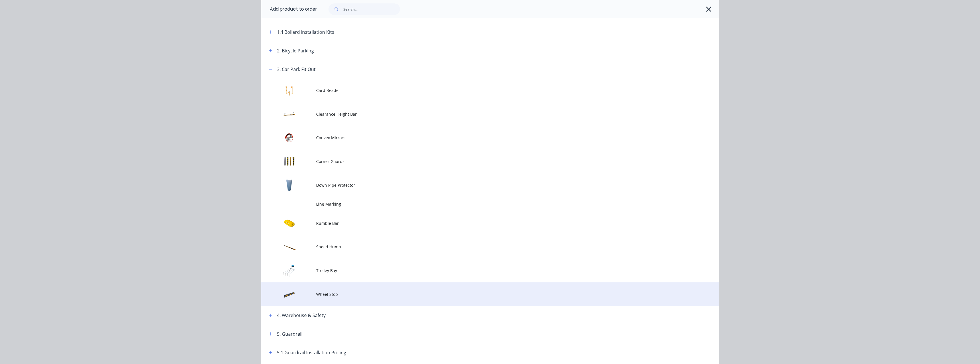 The width and height of the screenshot is (980, 364). What do you see at coordinates (312, 353) in the screenshot?
I see `div: 5.1 Guardrail Installation Pricing` at bounding box center [312, 353].